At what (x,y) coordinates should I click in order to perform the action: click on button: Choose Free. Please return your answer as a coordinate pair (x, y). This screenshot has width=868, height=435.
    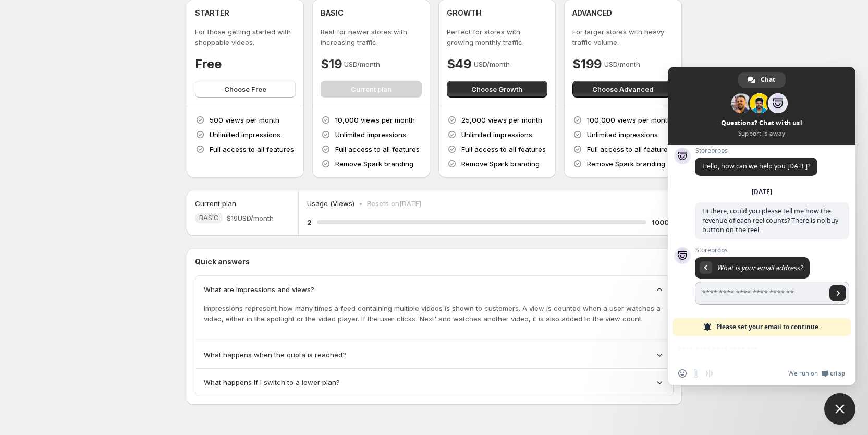
    Looking at the image, I should click on (245, 89).